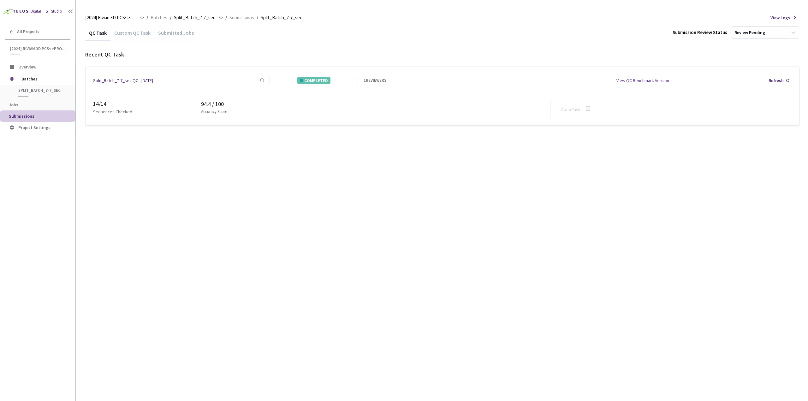 The width and height of the screenshot is (808, 401). Describe the element at coordinates (242, 17) in the screenshot. I see `a: Submissions` at that location.